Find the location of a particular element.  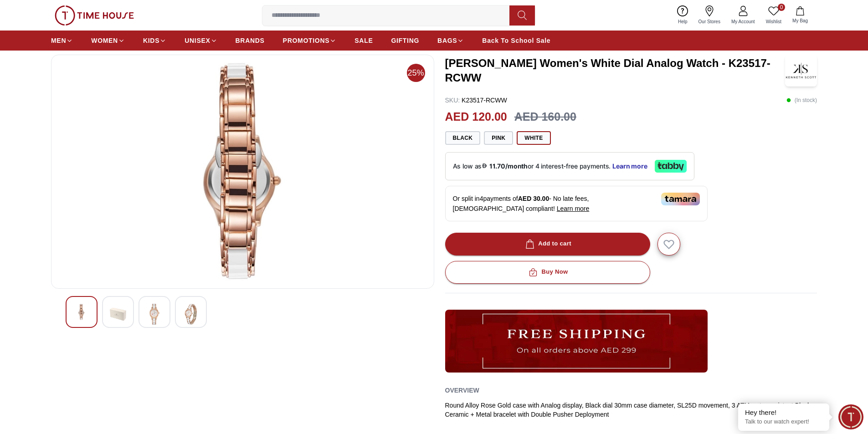

a: PROMOTIONS is located at coordinates (310, 41).